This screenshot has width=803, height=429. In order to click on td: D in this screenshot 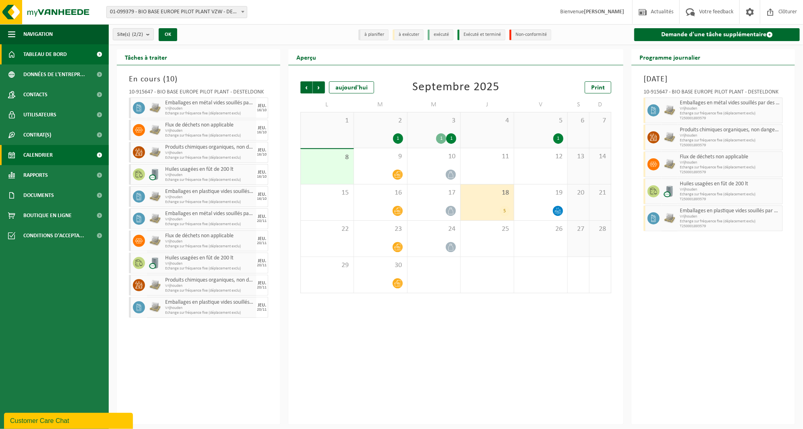, I will do `click(600, 105)`.